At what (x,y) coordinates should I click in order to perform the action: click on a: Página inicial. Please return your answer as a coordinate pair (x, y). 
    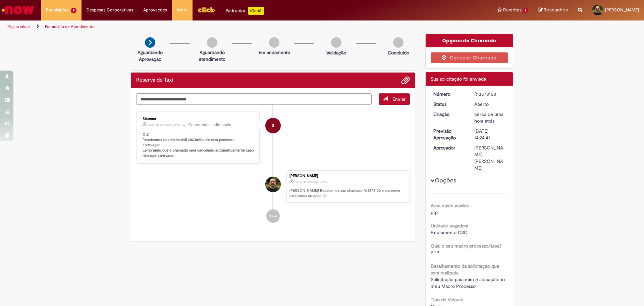
    Looking at the image, I should click on (19, 26).